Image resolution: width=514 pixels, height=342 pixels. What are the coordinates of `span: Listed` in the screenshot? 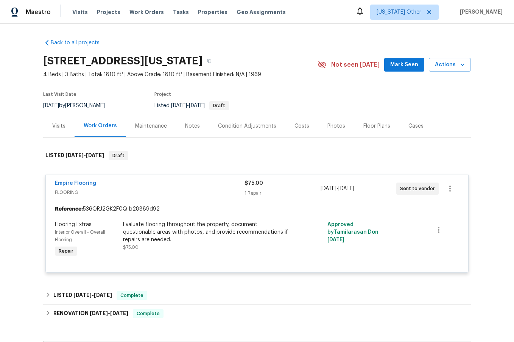 It's located at (192, 106).